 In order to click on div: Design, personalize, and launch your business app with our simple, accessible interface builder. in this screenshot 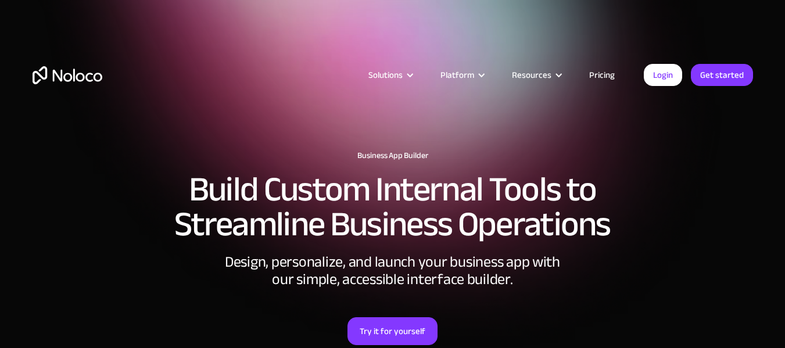, I will do `click(393, 271)`.